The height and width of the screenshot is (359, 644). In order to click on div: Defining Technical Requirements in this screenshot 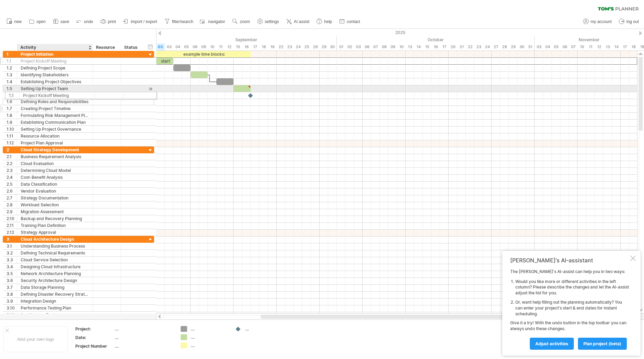, I will do `click(55, 253)`.